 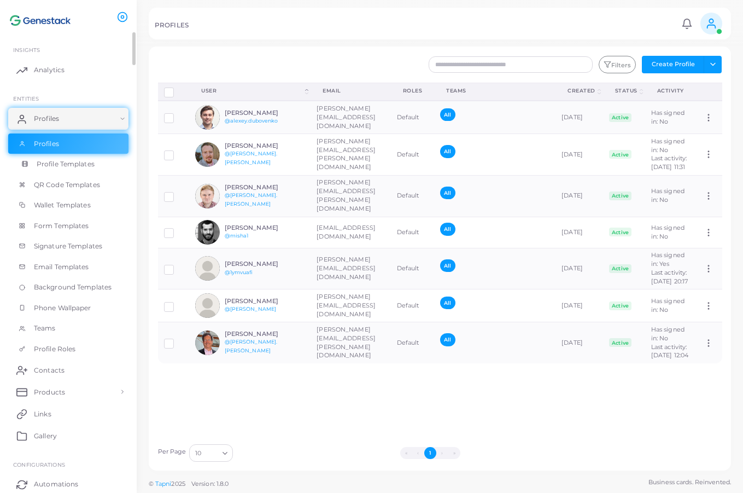 What do you see at coordinates (55, 349) in the screenshot?
I see `span: Profile Roles` at bounding box center [55, 349].